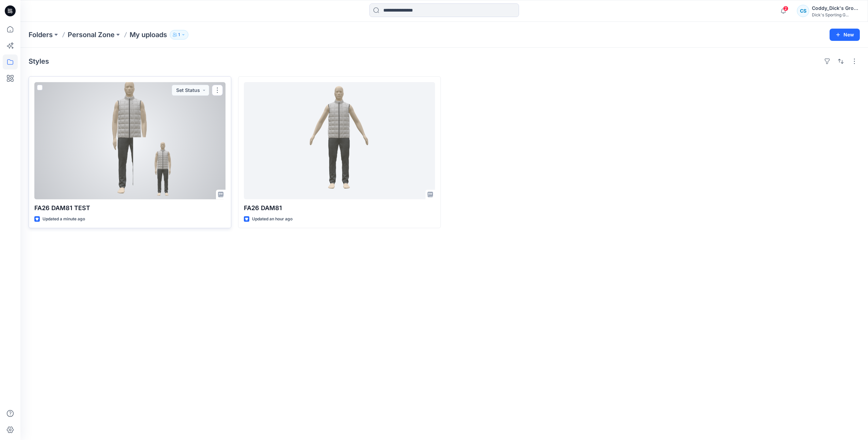  I want to click on div: CS, so click(803, 11).